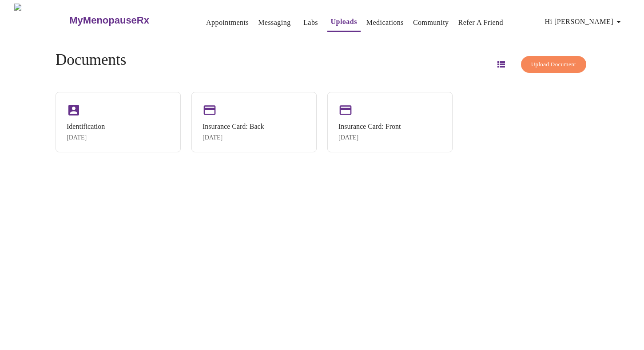 This screenshot has width=644, height=350. Describe the element at coordinates (228, 23) in the screenshot. I see `a: Appointments` at that location.